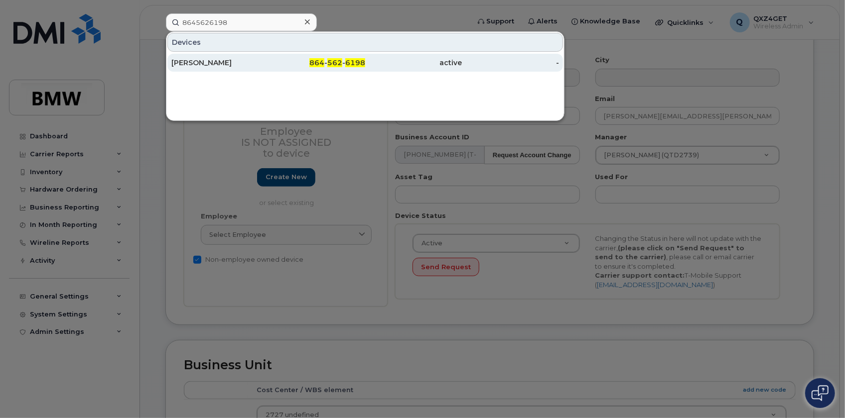 The image size is (845, 418). Describe the element at coordinates (317, 63) in the screenshot. I see `span: 864` at that location.